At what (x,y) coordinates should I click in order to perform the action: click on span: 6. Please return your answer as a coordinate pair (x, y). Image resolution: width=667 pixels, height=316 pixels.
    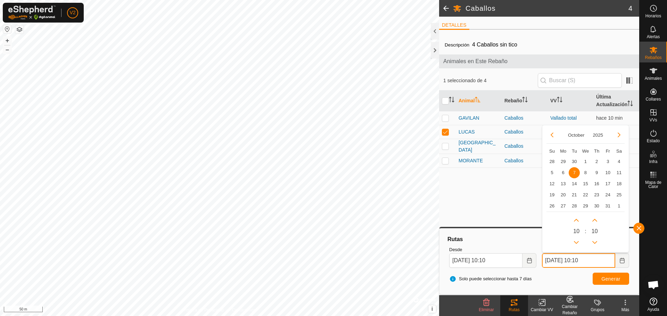
    Looking at the image, I should click on (563, 173).